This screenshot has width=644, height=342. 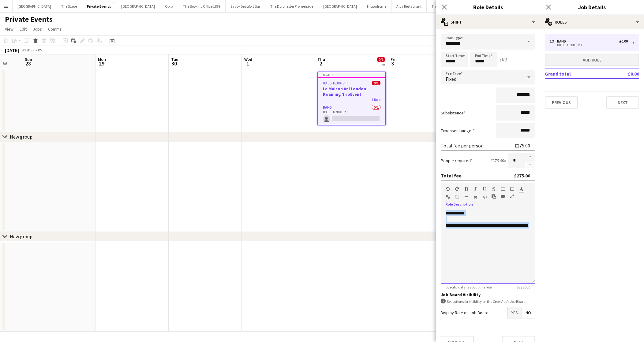 I want to click on button: Next, so click(x=622, y=103).